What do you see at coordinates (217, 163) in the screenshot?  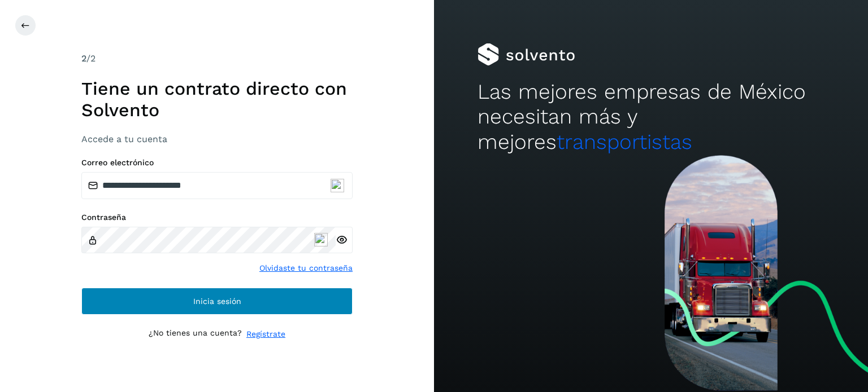 I see `label: Correo electrónico` at bounding box center [217, 163].